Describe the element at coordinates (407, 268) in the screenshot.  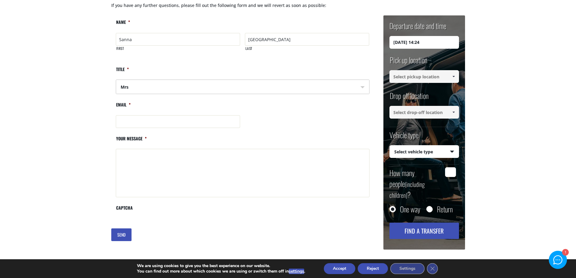
I see `button: Settings` at that location.